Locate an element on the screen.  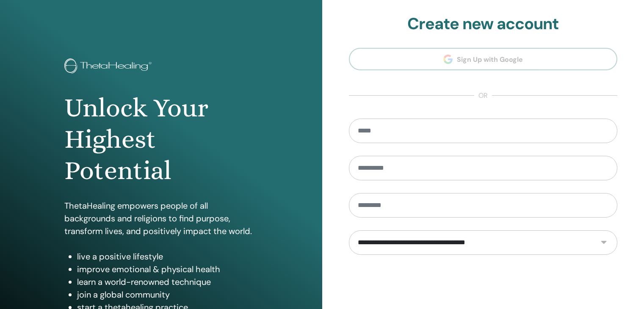
h2: Create new account is located at coordinates (483, 24).